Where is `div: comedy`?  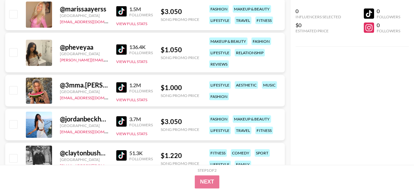 div: comedy is located at coordinates (240, 153).